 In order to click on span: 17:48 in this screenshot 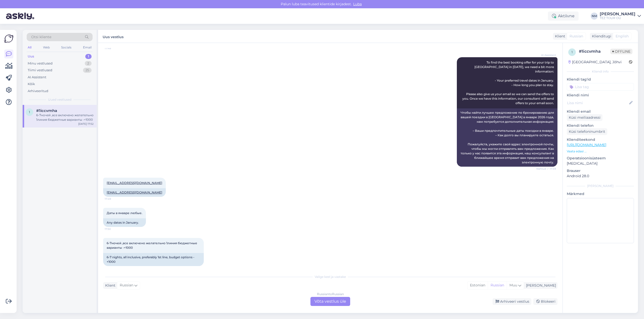, I will do `click(114, 48)`.